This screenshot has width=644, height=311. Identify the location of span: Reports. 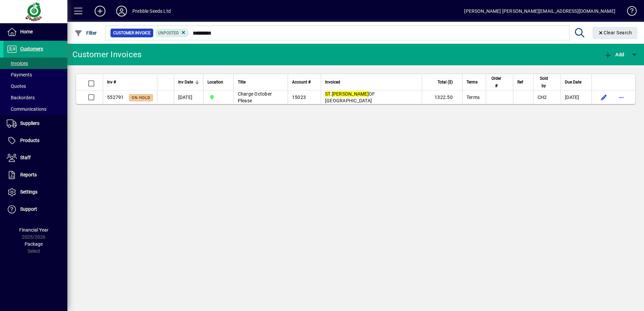
(29, 174).